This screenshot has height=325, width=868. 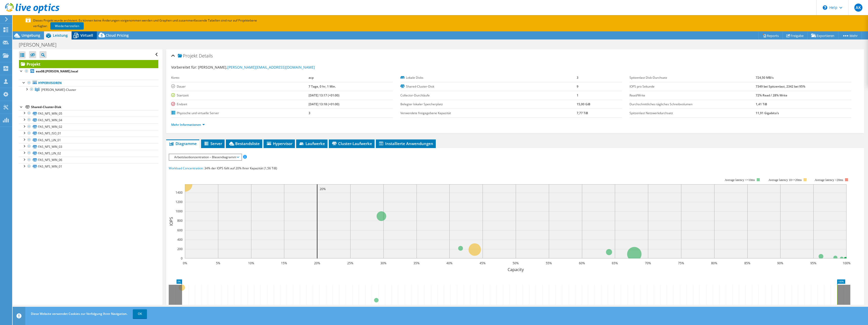 I want to click on text: 60%, so click(x=582, y=263).